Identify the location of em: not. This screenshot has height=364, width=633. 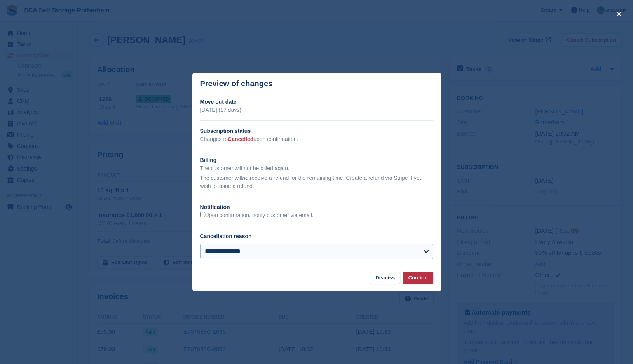
(246, 178).